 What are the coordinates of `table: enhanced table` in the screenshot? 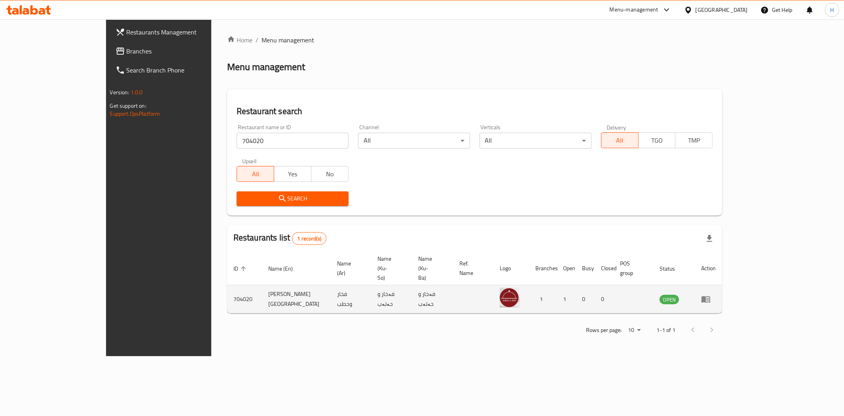 It's located at (475, 282).